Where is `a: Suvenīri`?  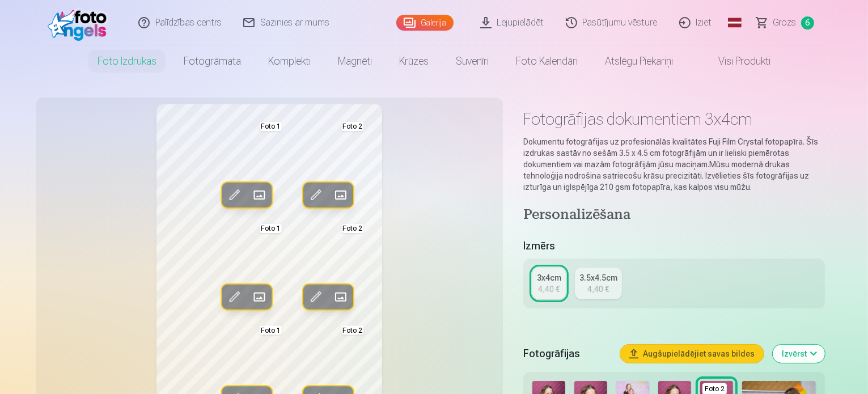 a: Suvenīri is located at coordinates (473, 61).